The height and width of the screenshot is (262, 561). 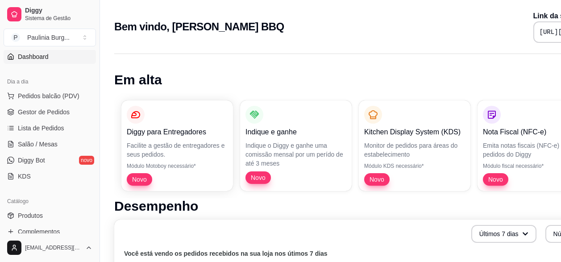 What do you see at coordinates (177, 166) in the screenshot?
I see `p: Módulo Motoboy necessário*` at bounding box center [177, 166].